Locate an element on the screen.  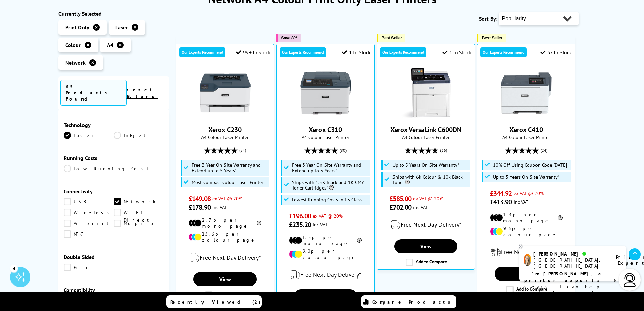
a: Recently Viewed (2) is located at coordinates (214, 301).